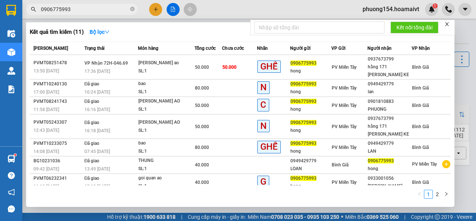 The image size is (476, 221). Describe the element at coordinates (338, 48) in the screenshot. I see `span: VP Gửi` at that location.